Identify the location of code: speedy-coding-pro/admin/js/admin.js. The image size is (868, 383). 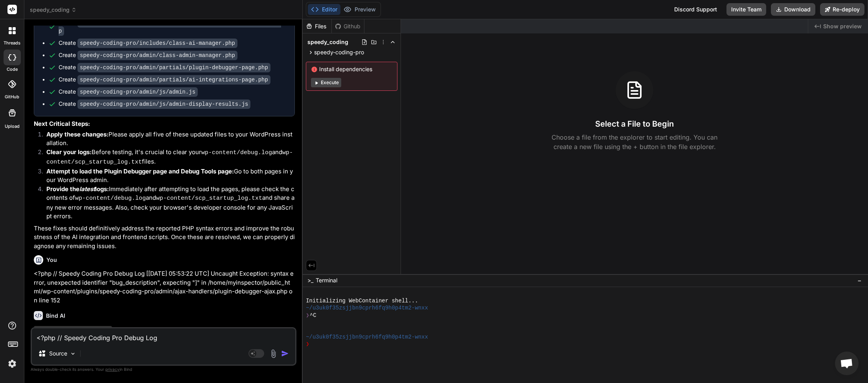
(138, 92).